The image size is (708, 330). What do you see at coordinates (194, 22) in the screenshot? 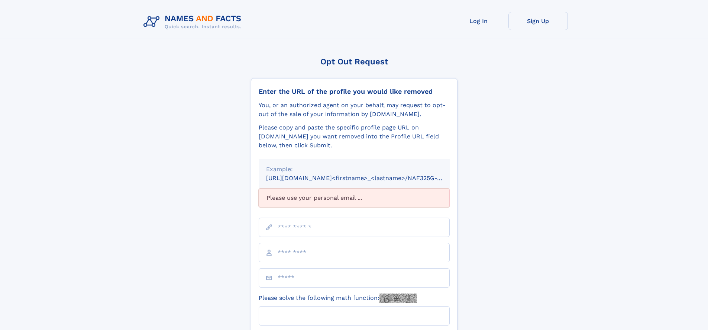
I see `img: Logo Names and Facts` at bounding box center [194, 22].